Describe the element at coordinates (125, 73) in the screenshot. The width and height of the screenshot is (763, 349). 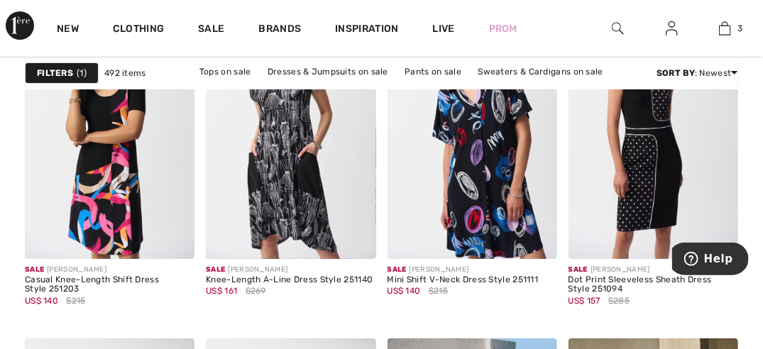
I see `span: 492 items` at that location.